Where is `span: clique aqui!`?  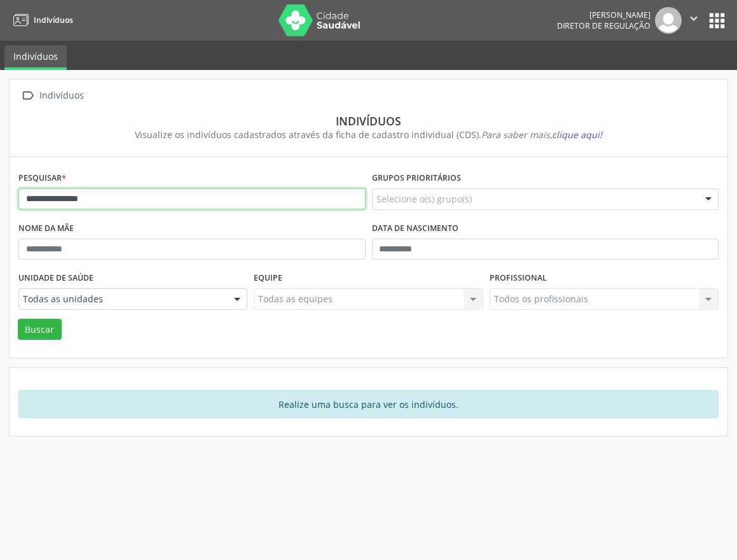
span: clique aqui! is located at coordinates (577, 134).